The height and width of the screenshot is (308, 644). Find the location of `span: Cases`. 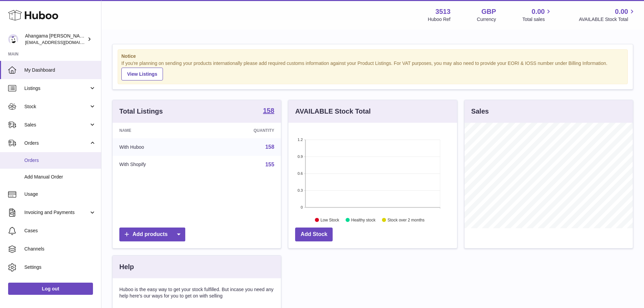

span: Cases is located at coordinates (60, 230).